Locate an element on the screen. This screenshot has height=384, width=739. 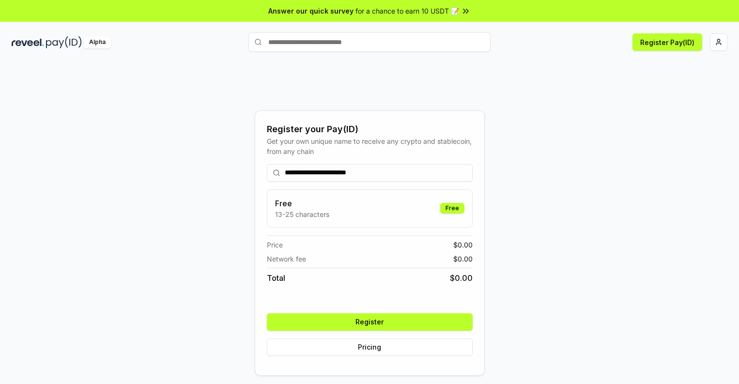
button: Register Pay(ID) is located at coordinates (667, 42).